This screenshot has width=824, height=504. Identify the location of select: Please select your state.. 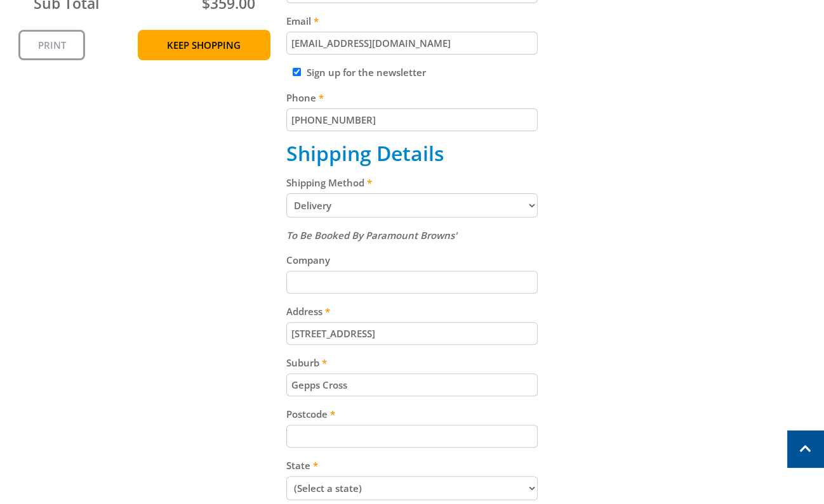
(412, 489).